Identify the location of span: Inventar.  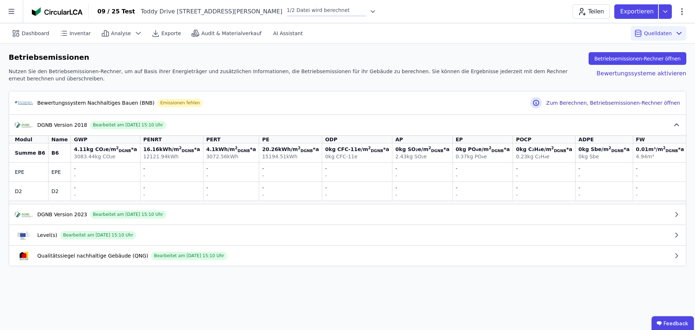
(80, 33).